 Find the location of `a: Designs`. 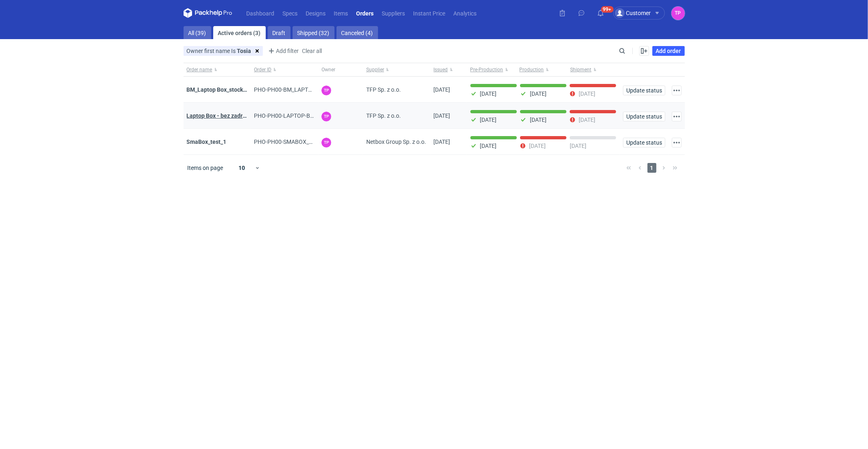

a: Designs is located at coordinates (316, 13).